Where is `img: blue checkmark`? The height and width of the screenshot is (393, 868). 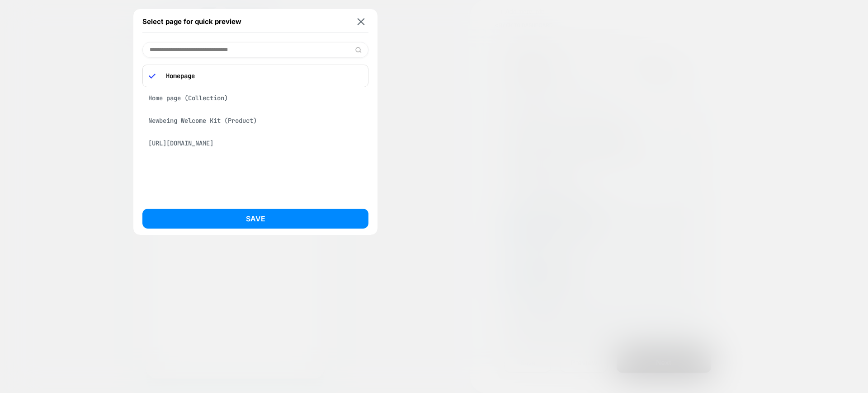
img: blue checkmark is located at coordinates (152, 76).